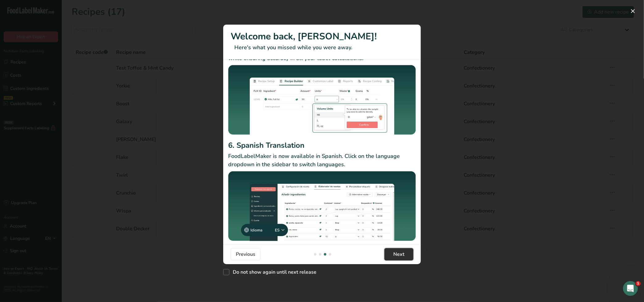 The height and width of the screenshot is (302, 644). I want to click on span: Do not show again until next release, so click(272, 272).